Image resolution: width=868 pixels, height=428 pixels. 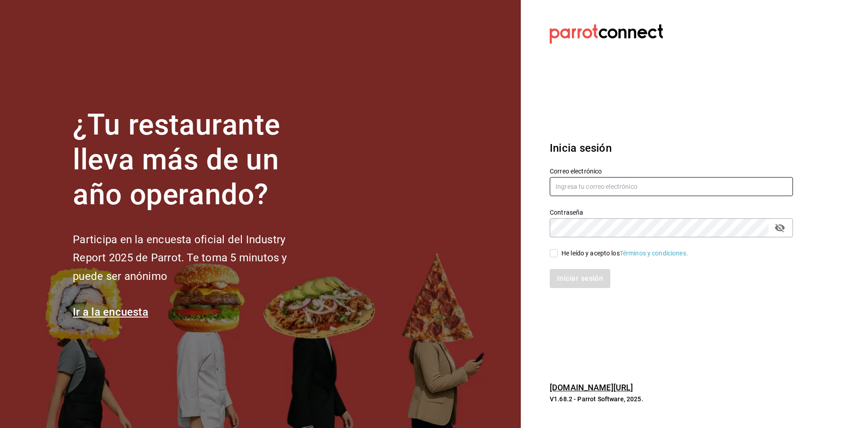 What do you see at coordinates (780, 228) in the screenshot?
I see `button: passwordField` at bounding box center [780, 228].